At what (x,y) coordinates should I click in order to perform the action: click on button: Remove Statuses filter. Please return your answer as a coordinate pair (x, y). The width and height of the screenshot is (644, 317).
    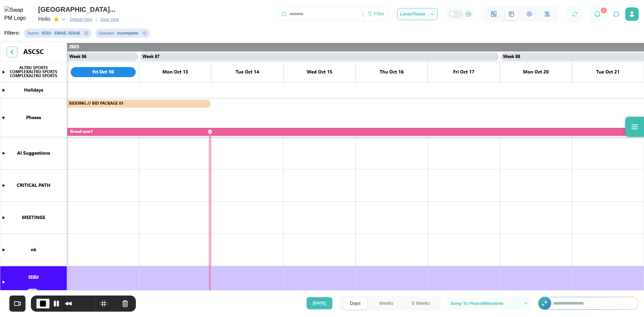
    Looking at the image, I should click on (145, 33).